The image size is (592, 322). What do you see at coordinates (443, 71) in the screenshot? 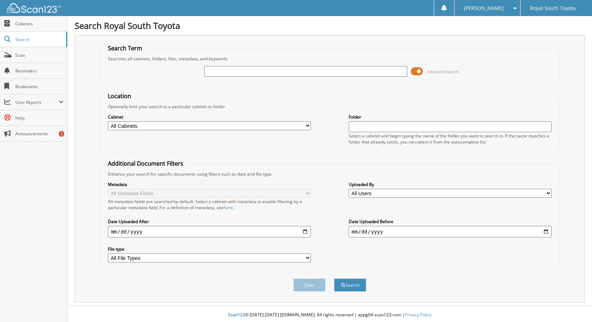
I see `span: Advanced Search` at bounding box center [443, 71].